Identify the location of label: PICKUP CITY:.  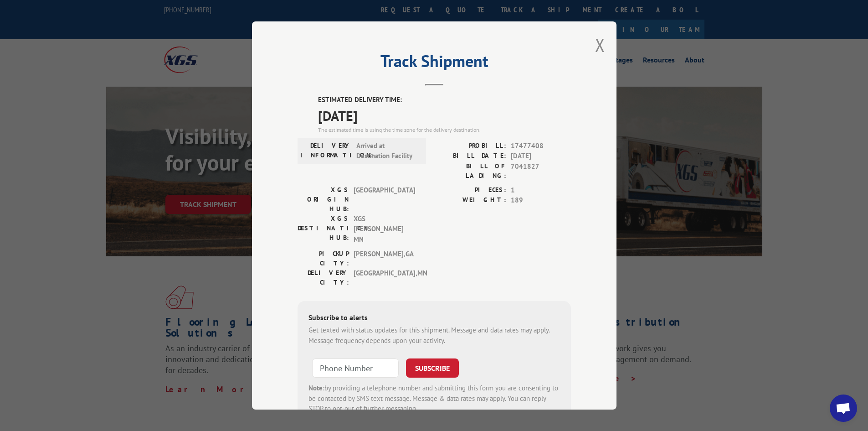
(323, 258).